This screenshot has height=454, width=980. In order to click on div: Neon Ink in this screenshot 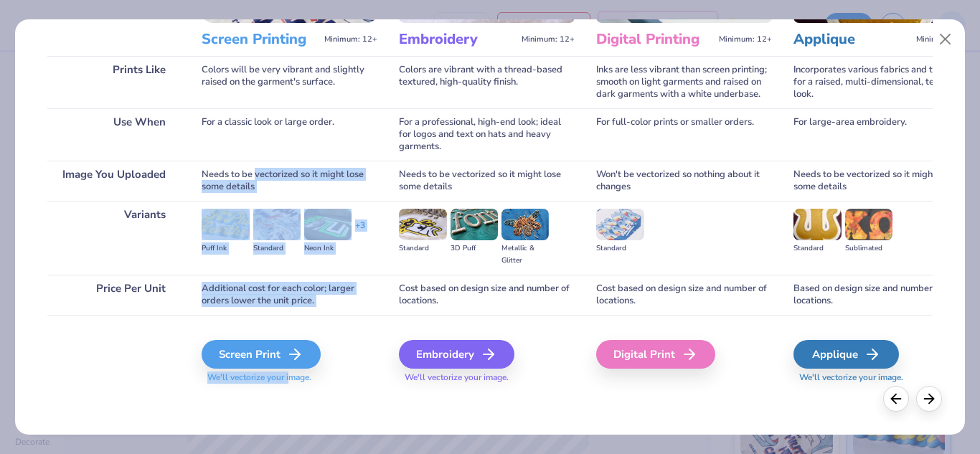, I will do `click(328, 249)`.